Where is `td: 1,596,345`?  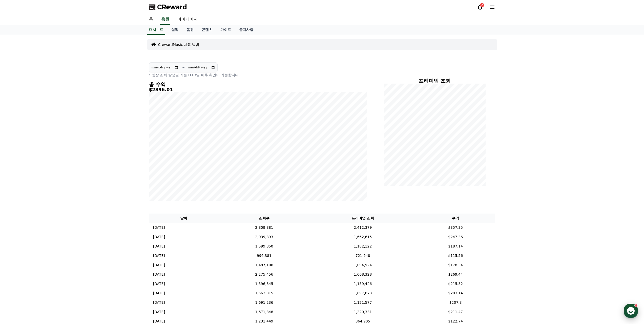 td: 1,596,345 is located at coordinates (264, 284).